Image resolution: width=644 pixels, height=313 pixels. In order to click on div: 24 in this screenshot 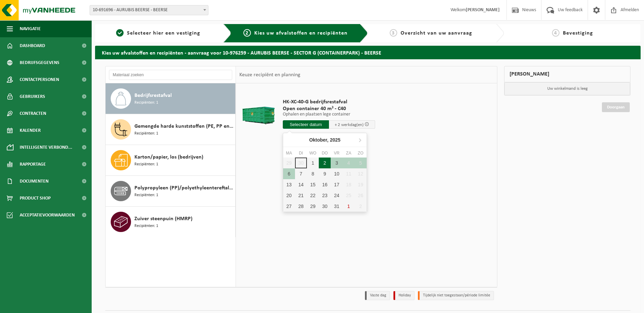, I will do `click(337, 196)`.